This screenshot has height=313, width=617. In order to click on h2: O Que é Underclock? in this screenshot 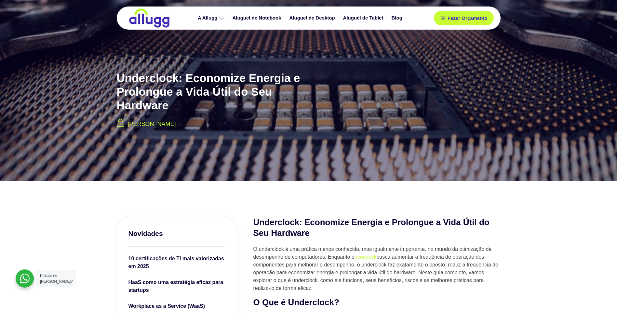, I will do `click(377, 303)`.